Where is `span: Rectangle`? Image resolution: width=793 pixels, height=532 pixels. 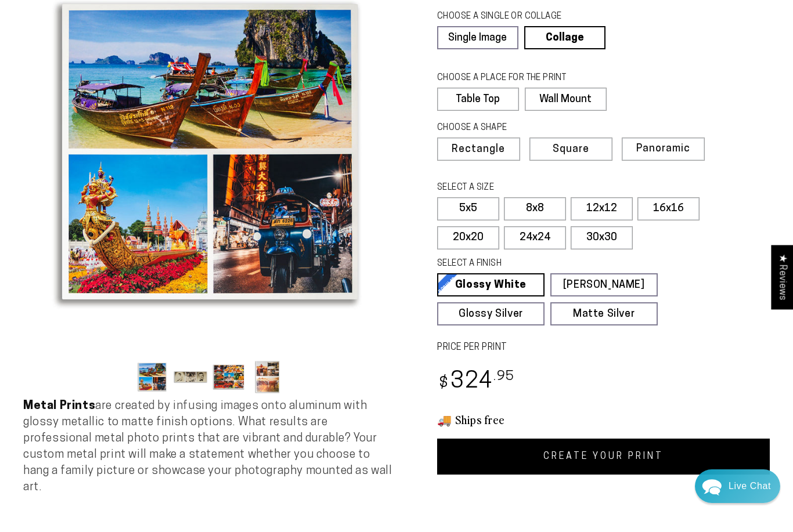
span: Rectangle is located at coordinates (478, 150).